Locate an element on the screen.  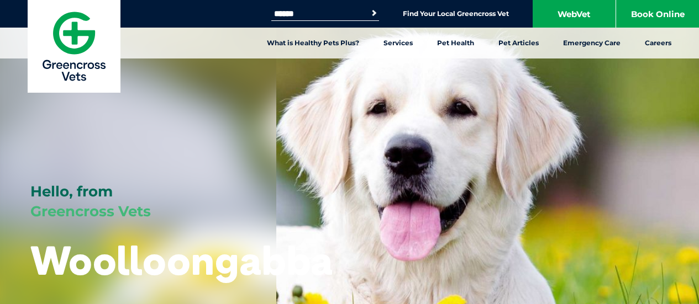
a: What is Healthy Pets Plus? is located at coordinates (313, 43).